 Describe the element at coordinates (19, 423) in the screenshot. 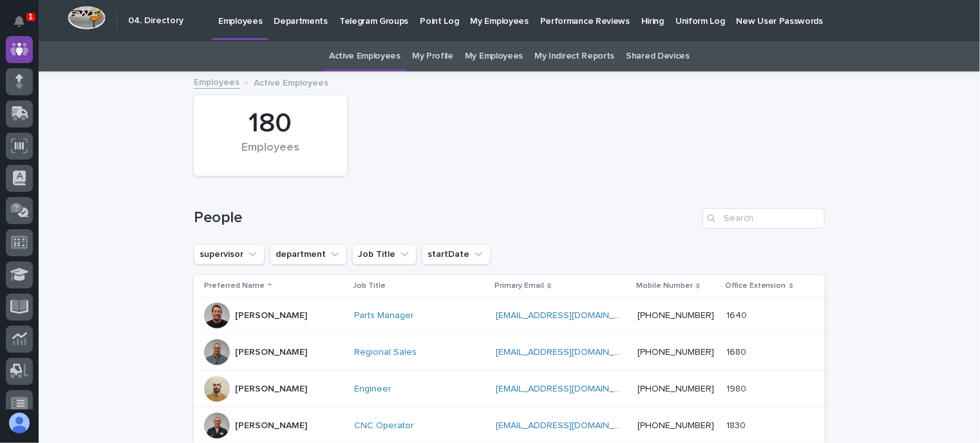

I see `button: users-avatar` at that location.